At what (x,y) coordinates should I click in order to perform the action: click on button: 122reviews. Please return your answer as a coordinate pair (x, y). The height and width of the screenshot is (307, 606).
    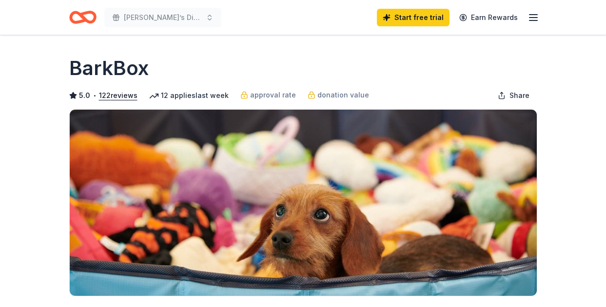
    Looking at the image, I should click on (118, 96).